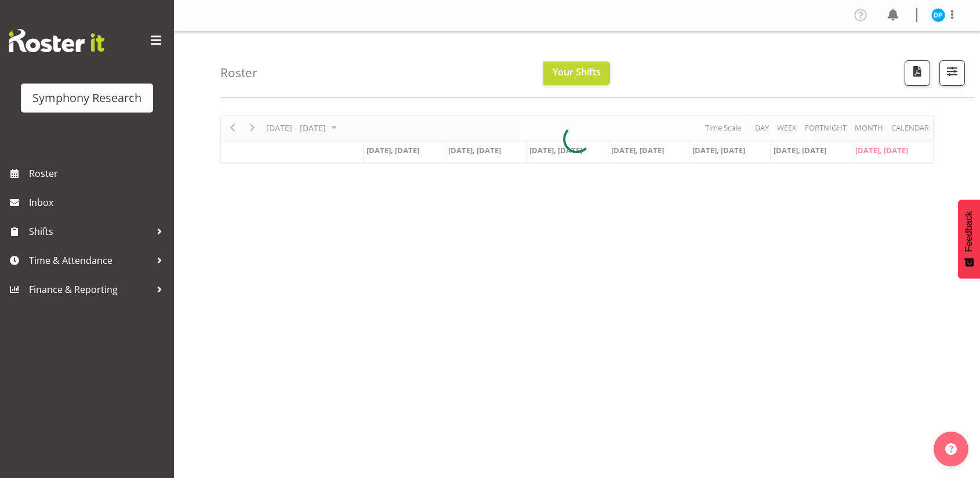 This screenshot has width=980, height=478. I want to click on span: Time & Attendance, so click(90, 261).